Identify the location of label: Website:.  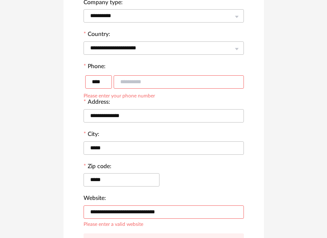
(95, 199).